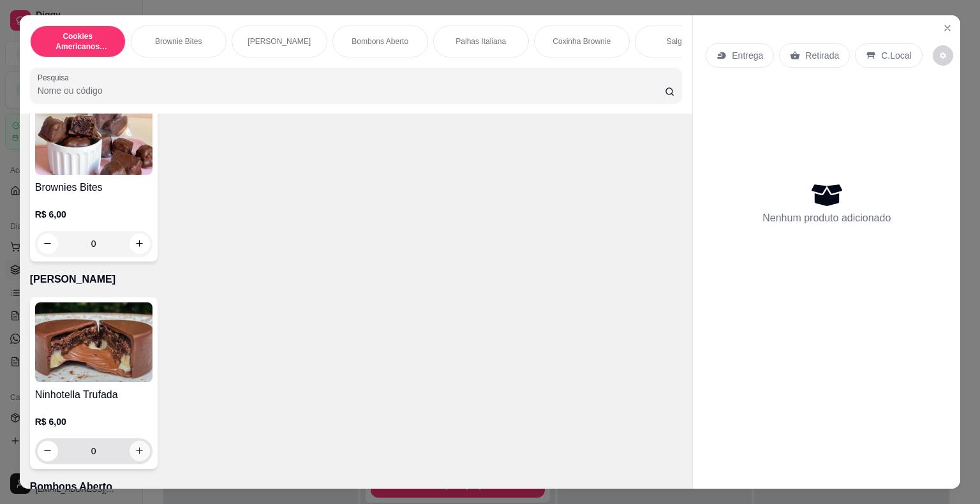 Image resolution: width=980 pixels, height=504 pixels. I want to click on button: Close, so click(948, 28).